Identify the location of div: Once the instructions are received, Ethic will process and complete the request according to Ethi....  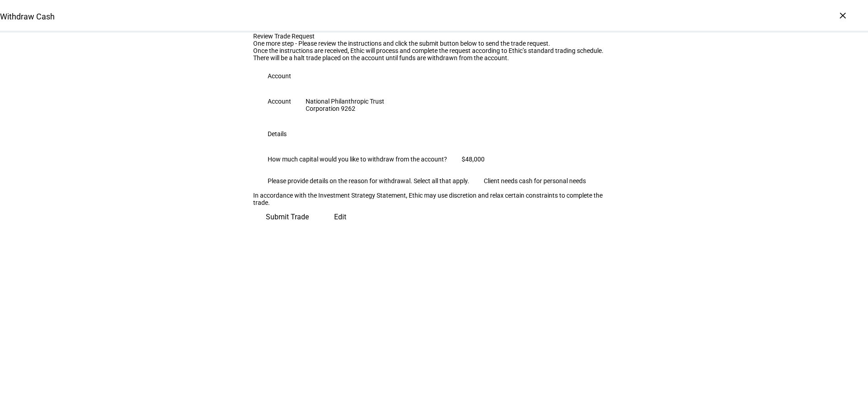
(434, 51).